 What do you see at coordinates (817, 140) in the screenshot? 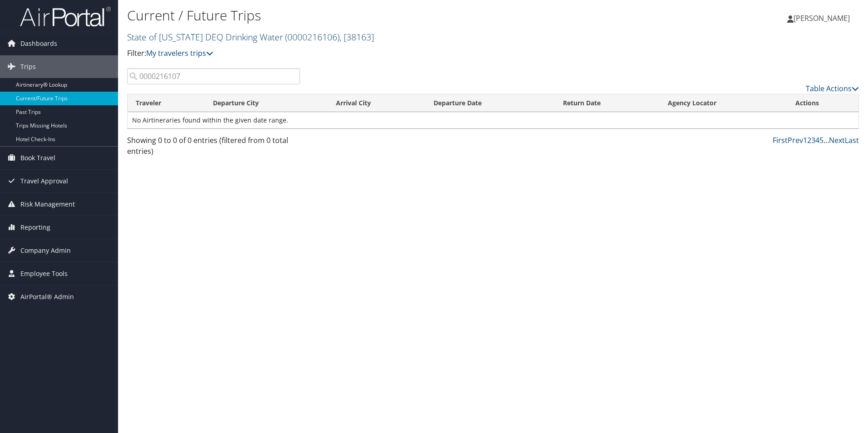
I see `a: 4` at bounding box center [817, 140].